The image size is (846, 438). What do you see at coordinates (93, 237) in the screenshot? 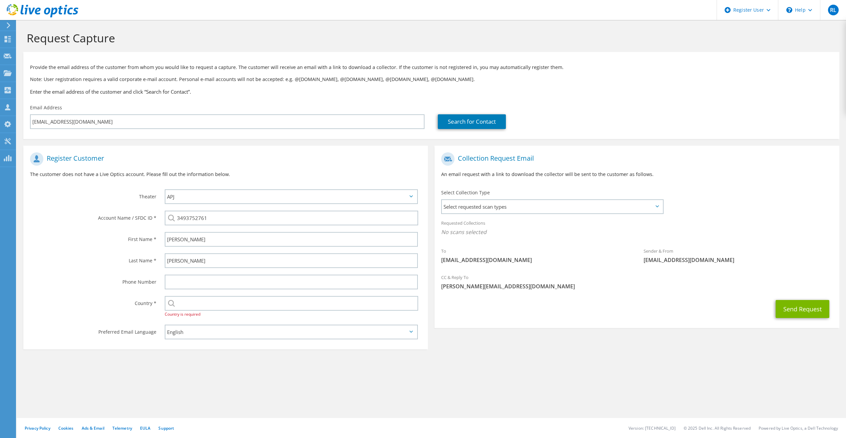
I see `label: First Name *` at bounding box center [93, 237].